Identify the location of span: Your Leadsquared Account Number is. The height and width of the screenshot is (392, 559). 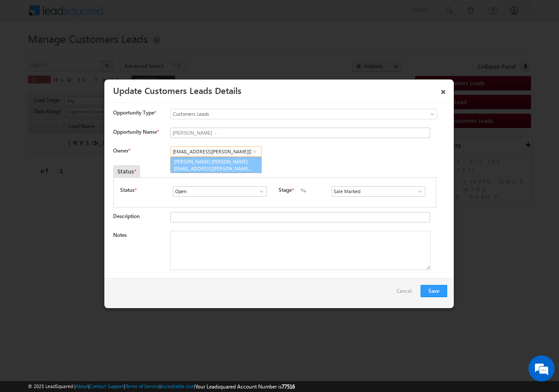
(245, 387).